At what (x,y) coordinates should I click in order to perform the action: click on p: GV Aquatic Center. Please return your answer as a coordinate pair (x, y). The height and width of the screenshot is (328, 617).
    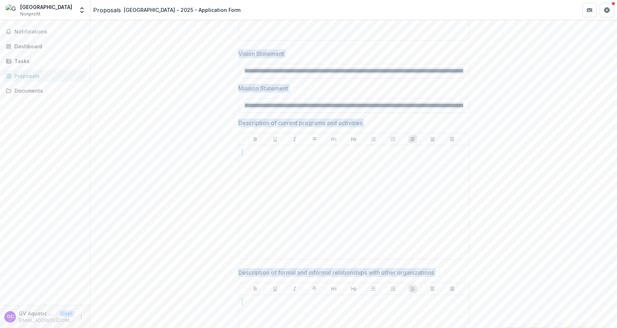
    Looking at the image, I should click on (38, 314).